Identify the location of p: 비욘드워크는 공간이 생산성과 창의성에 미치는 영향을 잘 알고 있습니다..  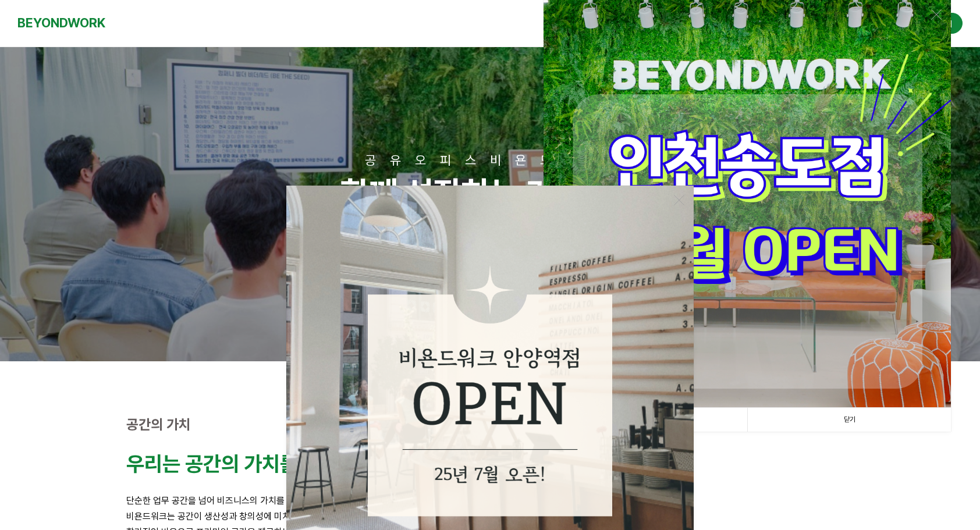
(490, 516).